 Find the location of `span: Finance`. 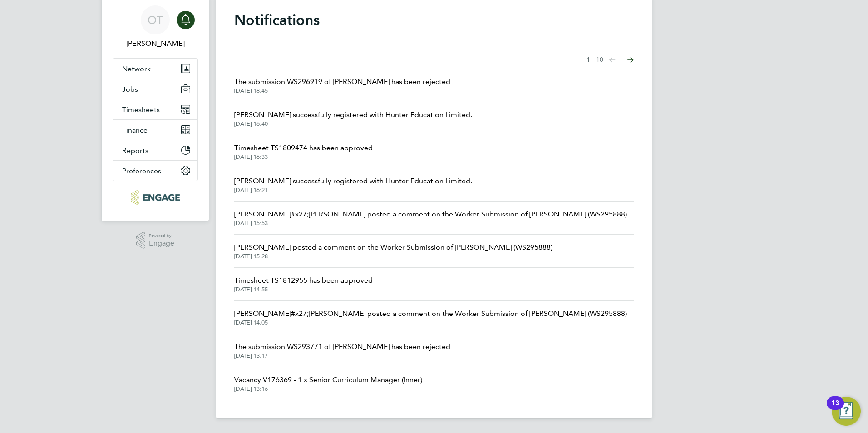

span: Finance is located at coordinates (135, 130).